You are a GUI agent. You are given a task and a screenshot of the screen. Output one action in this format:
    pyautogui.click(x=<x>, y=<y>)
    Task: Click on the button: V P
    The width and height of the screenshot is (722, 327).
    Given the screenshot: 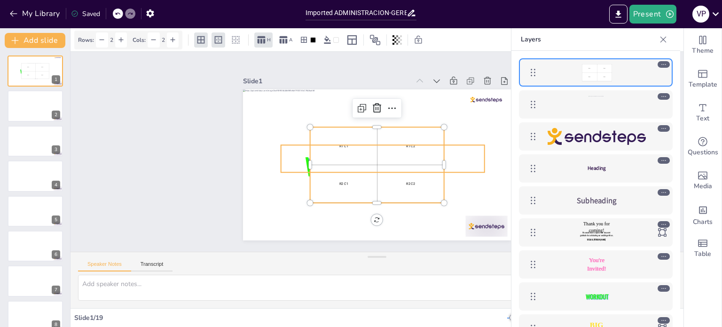 What is the action you would take?
    pyautogui.click(x=701, y=14)
    